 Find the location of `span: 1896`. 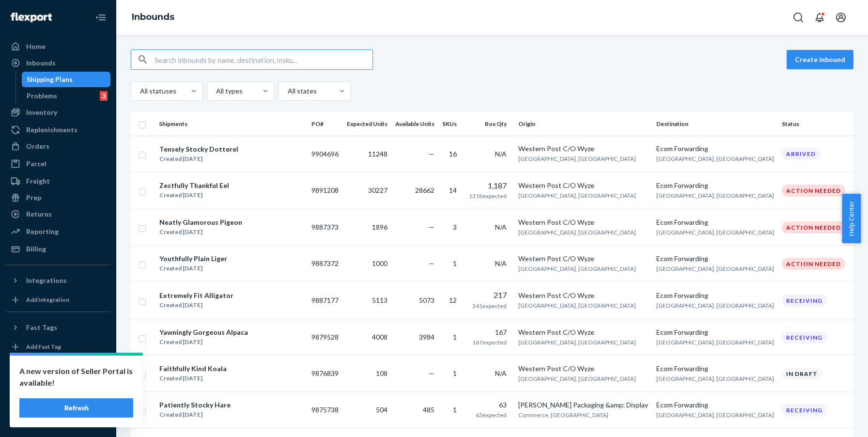

span: 1896 is located at coordinates (380, 227).